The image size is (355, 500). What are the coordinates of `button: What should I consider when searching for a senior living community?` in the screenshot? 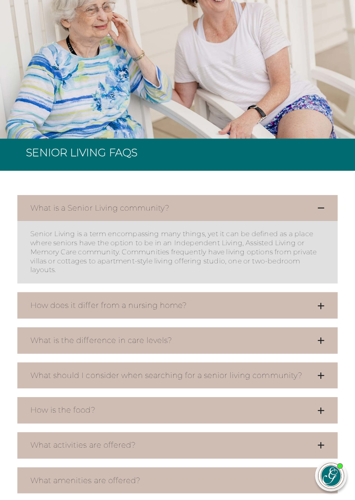 It's located at (177, 376).